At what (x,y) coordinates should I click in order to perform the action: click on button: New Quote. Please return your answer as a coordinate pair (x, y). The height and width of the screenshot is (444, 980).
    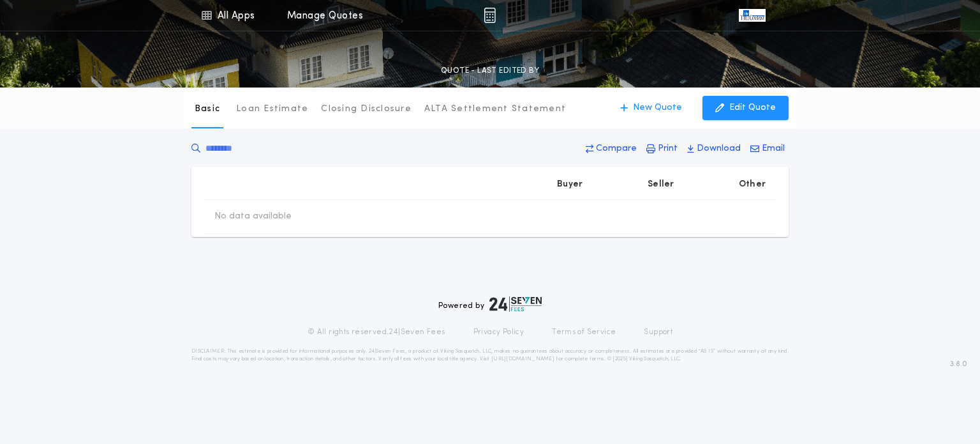
    Looking at the image, I should click on (651, 108).